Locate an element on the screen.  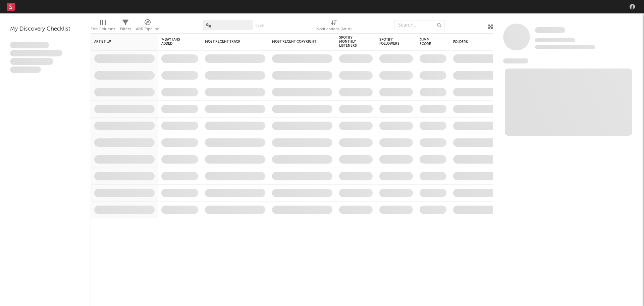
div: My Discovery Checklist is located at coordinates (45, 29).